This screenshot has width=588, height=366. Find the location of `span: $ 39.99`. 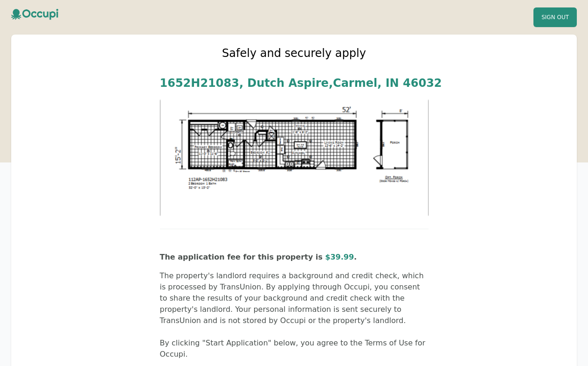

span: $ 39.99 is located at coordinates (339, 257).